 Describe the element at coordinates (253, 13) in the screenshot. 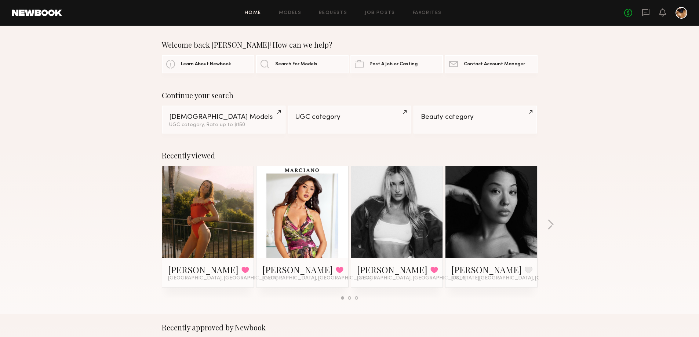

I see `a: Home` at that location.